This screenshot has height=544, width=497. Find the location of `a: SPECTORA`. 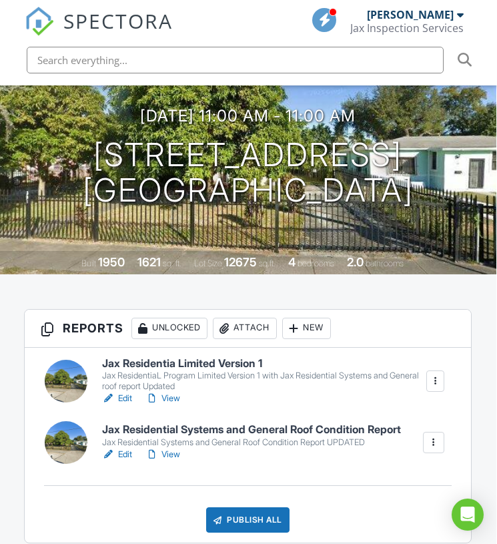

a: SPECTORA is located at coordinates (99, 32).